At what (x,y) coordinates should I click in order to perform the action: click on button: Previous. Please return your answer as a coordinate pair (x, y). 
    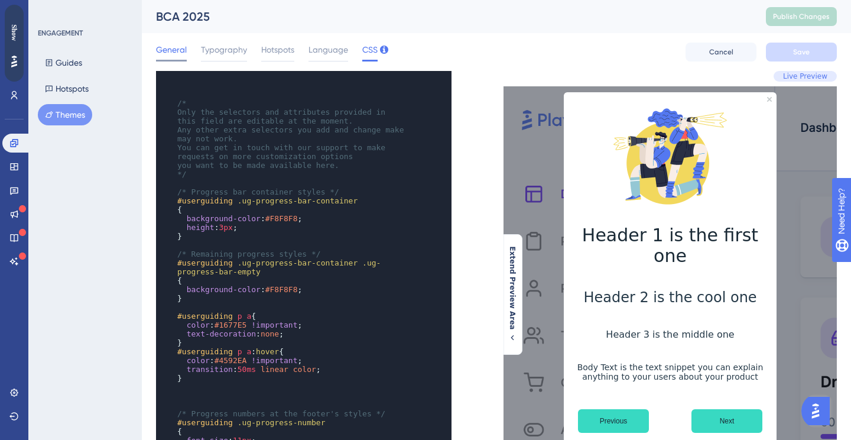
    Looking at the image, I should click on (110, 334).